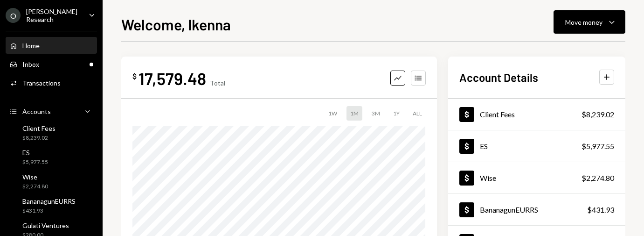  What do you see at coordinates (51, 64) in the screenshot?
I see `a: Inbox` at bounding box center [51, 64].